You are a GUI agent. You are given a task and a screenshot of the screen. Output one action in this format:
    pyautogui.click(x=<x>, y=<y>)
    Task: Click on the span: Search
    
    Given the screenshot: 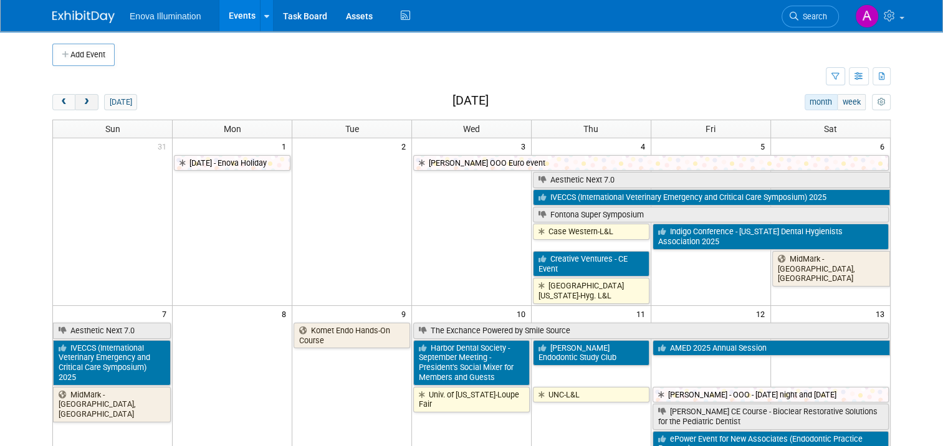 What is the action you would take?
    pyautogui.click(x=812, y=16)
    